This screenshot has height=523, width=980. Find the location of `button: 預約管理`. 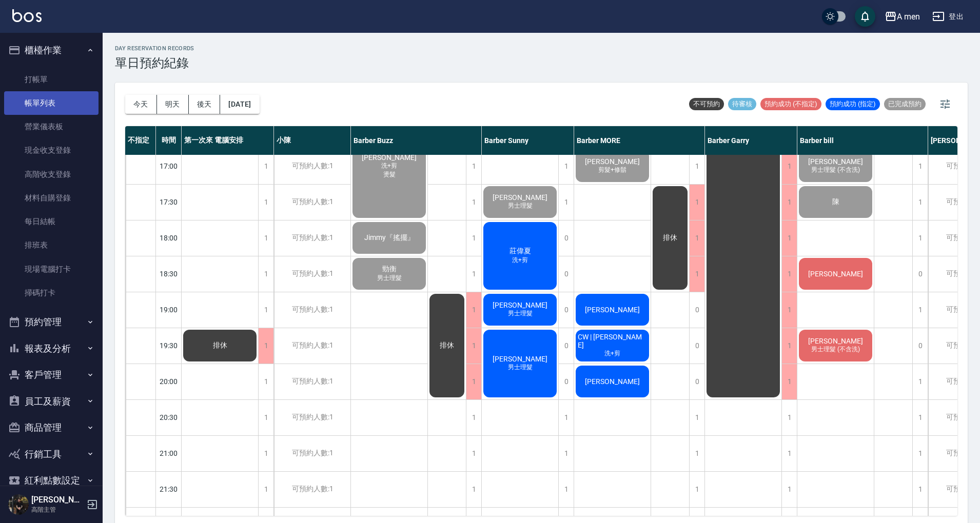

button: 預約管理 is located at coordinates (51, 322).